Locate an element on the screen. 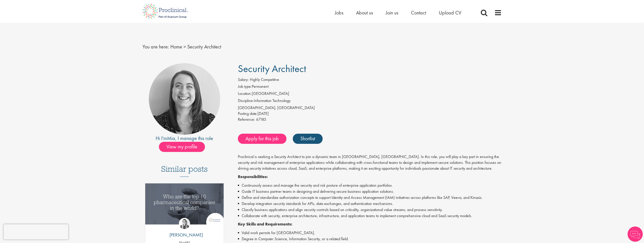  span: You are here: is located at coordinates (156, 47).